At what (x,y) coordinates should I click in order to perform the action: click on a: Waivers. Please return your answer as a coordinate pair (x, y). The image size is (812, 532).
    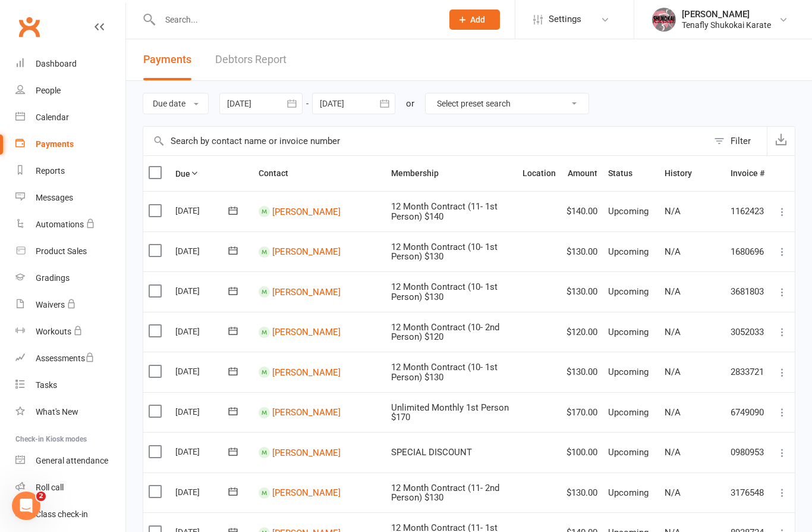
    Looking at the image, I should click on (70, 305).